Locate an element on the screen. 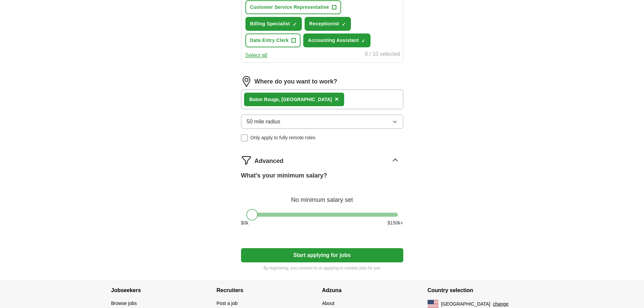  span: $ 0 k is located at coordinates (245, 223).